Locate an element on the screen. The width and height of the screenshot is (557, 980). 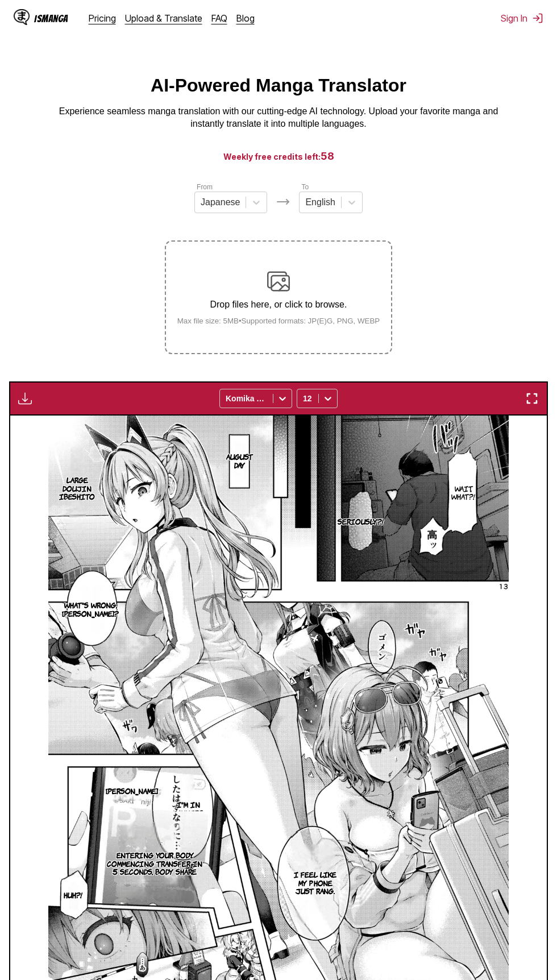
p: Wait, what?! is located at coordinates (463, 492).